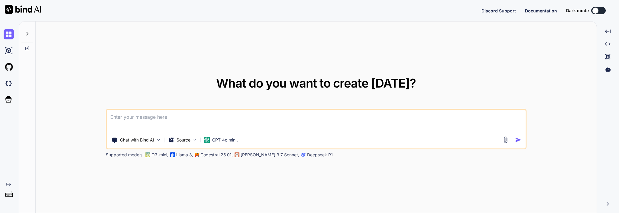 The height and width of the screenshot is (213, 619). Describe the element at coordinates (499, 11) in the screenshot. I see `button: Discord Support` at that location.